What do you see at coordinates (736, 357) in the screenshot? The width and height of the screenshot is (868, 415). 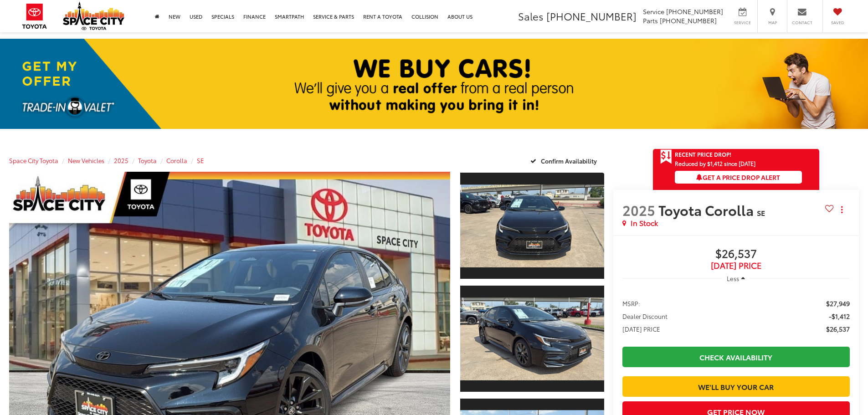 I see `a: Check Availability` at bounding box center [736, 357].